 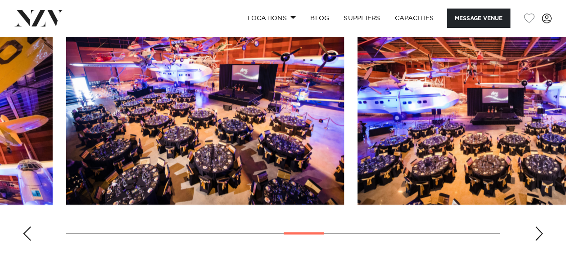 I want to click on a: Capacities, so click(x=414, y=18).